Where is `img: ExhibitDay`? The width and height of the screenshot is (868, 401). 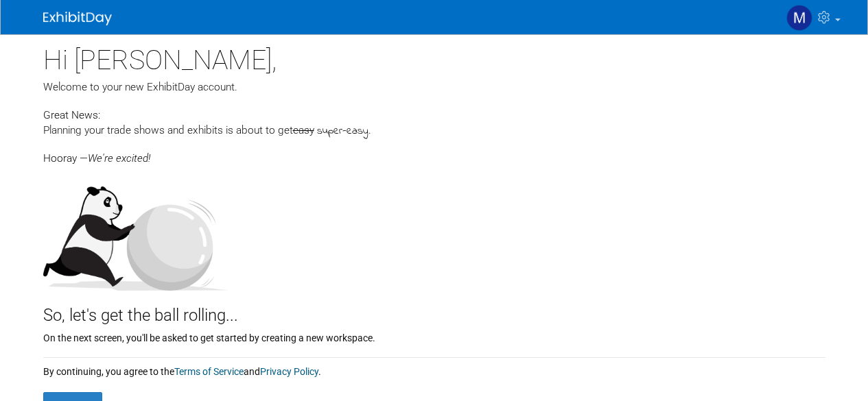
img: ExhibitDay is located at coordinates (77, 18).